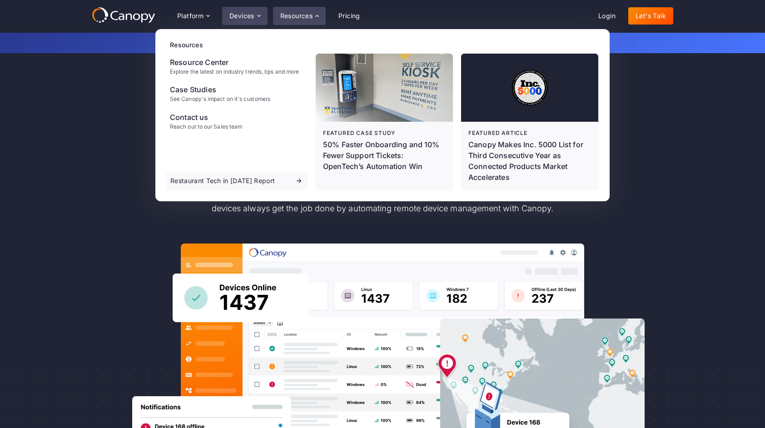 This screenshot has height=428, width=765. I want to click on a: Login, so click(607, 16).